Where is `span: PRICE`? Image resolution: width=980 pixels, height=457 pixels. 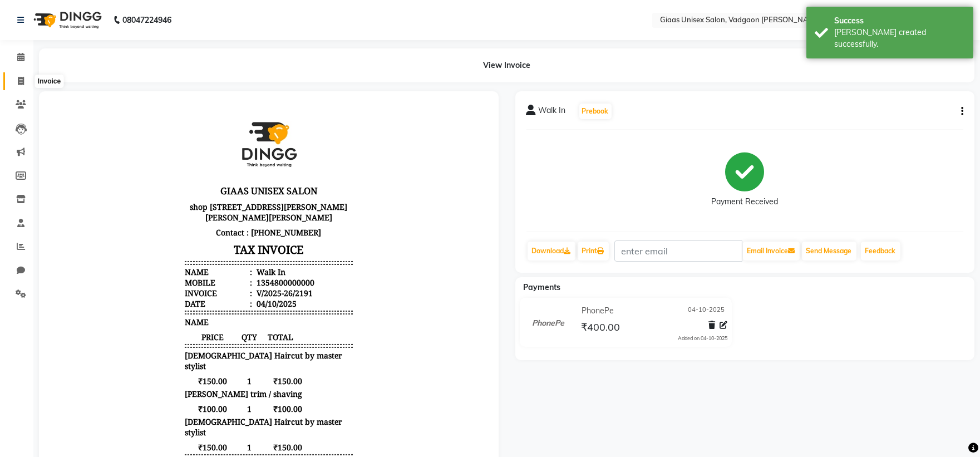 span: PRICE is located at coordinates (162, 234).